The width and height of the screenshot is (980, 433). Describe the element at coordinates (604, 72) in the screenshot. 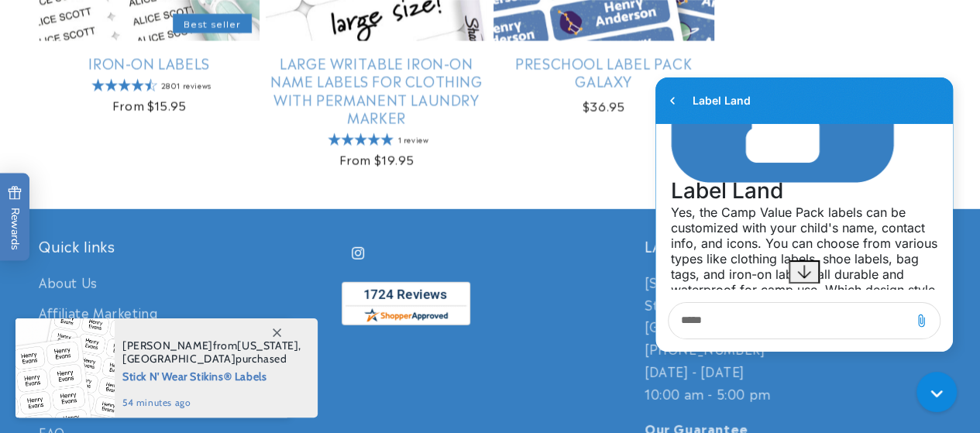

I see `a: Preschool Label Pack Galaxy` at that location.